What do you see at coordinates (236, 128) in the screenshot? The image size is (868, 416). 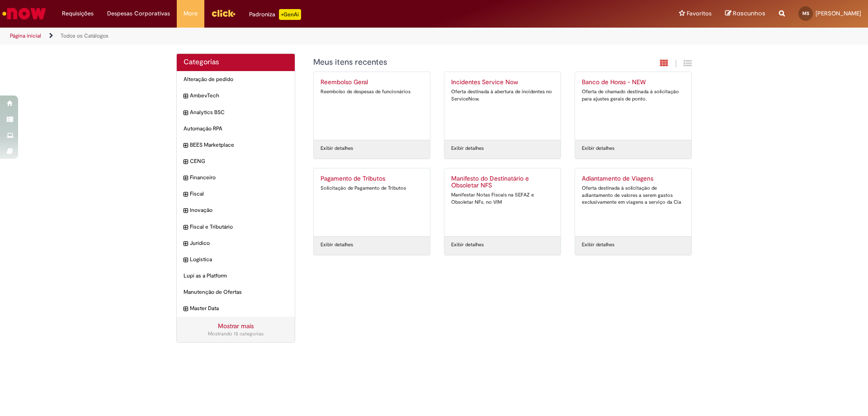 I see `span: Automação RPA` at bounding box center [236, 128].